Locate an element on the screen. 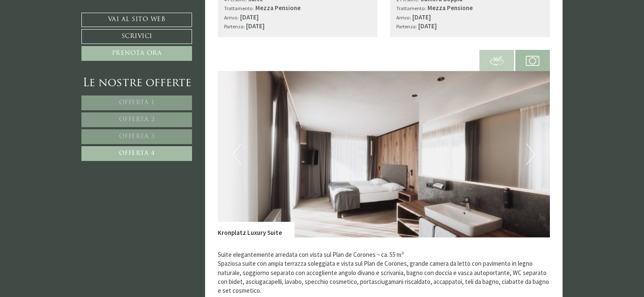 This screenshot has width=644, height=297. span: Offerta 1 is located at coordinates (137, 103).